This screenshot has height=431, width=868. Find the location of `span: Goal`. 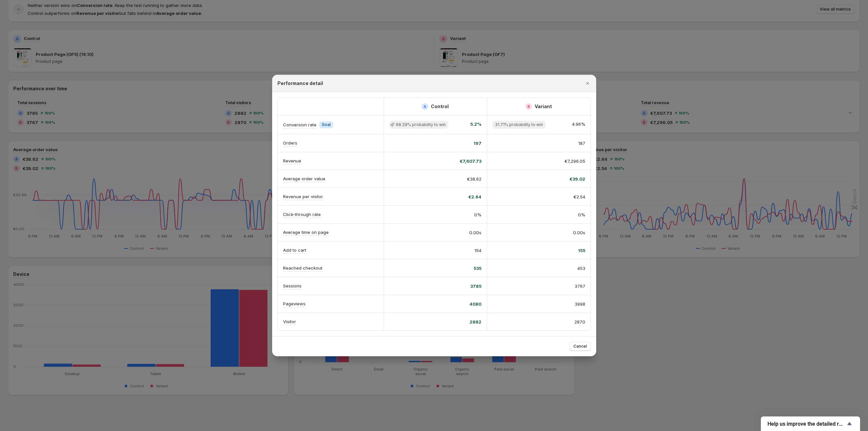

span: Goal is located at coordinates (326, 125).